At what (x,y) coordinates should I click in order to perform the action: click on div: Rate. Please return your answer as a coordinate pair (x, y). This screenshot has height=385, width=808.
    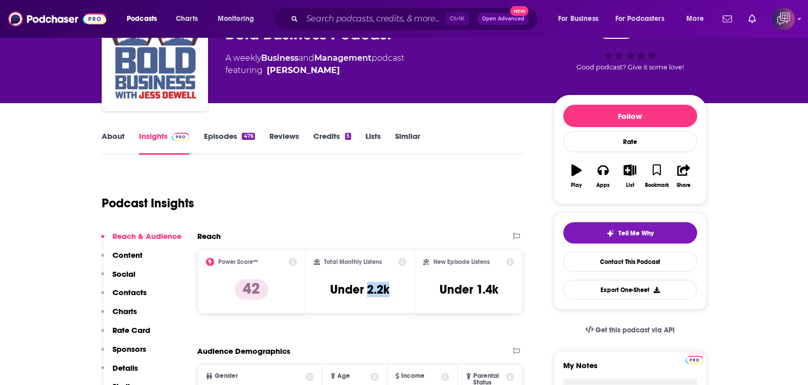
    Looking at the image, I should click on (630, 142).